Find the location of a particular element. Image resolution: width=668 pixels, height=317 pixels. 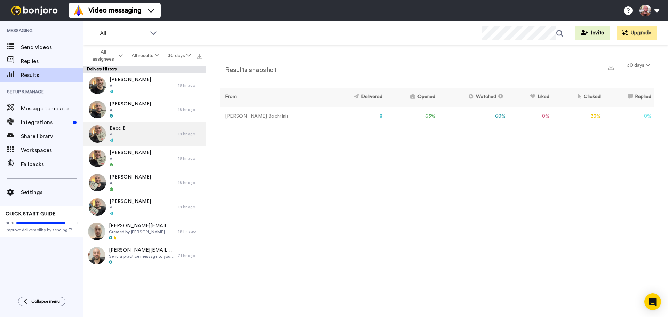

div: Open Intercom Messenger is located at coordinates (653, 302).